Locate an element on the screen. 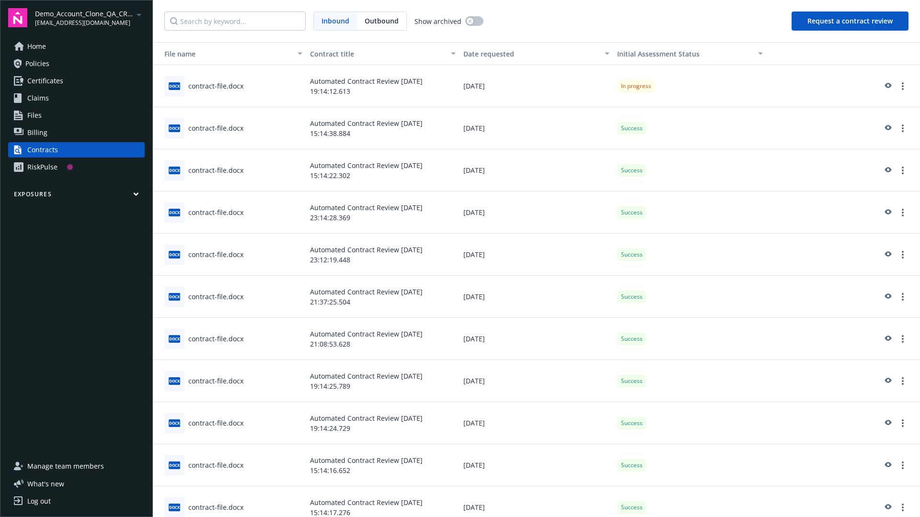 This screenshot has height=517, width=920. a: Manage team members is located at coordinates (76, 467).